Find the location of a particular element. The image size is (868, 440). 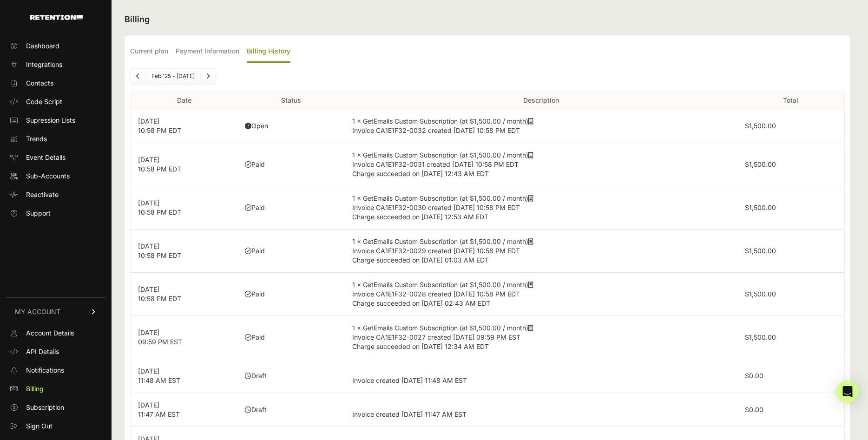

span: Support is located at coordinates (38, 214).